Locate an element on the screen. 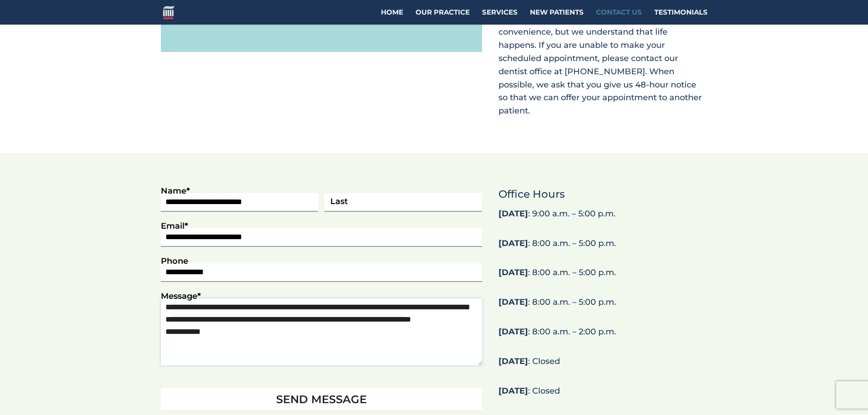  p: : 8:00 a.m. – 2:00 p.m. is located at coordinates (602, 335).